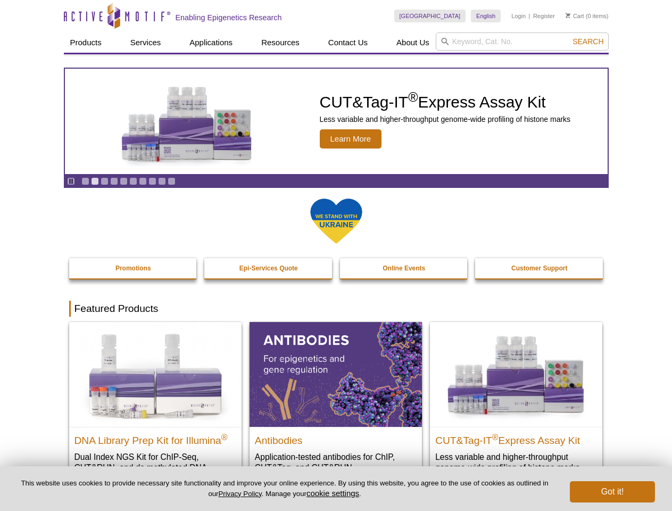  I want to click on img: CUT&Tag-IT Express Assay Kit, so click(187, 121).